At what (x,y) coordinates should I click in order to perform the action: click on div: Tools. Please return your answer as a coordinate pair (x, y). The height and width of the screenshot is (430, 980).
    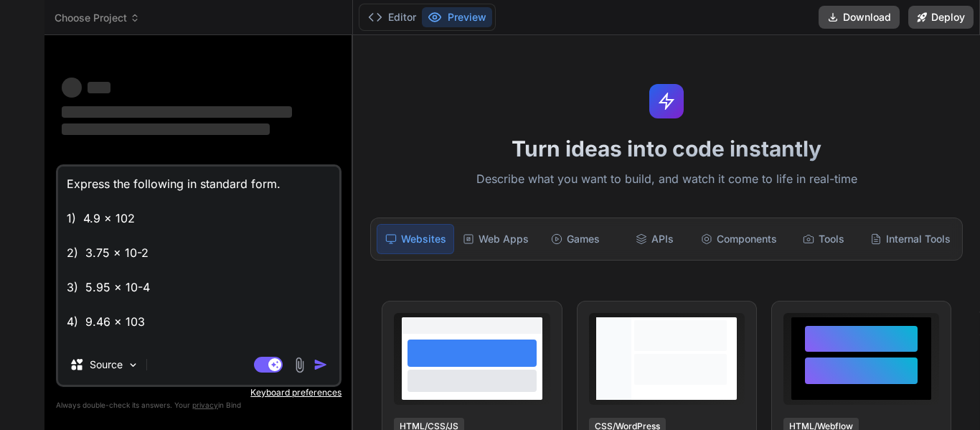
    Looking at the image, I should click on (824, 239).